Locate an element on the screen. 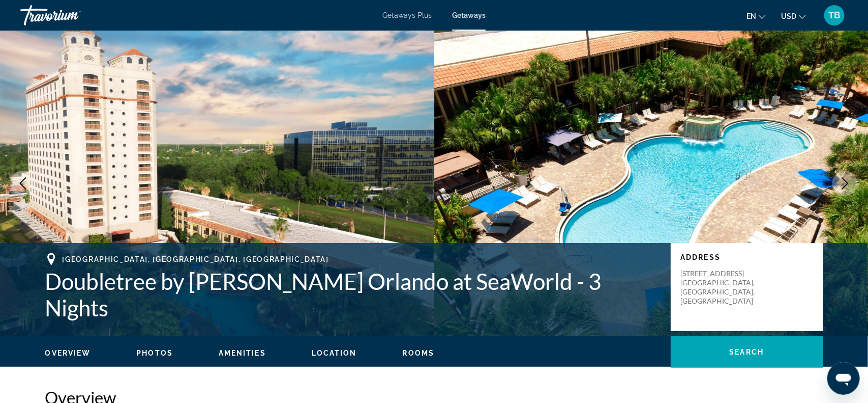  span: en is located at coordinates (751, 17).